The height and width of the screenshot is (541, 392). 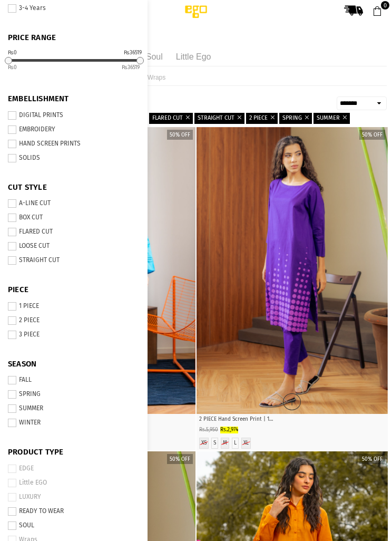 What do you see at coordinates (292, 402) in the screenshot?
I see `a: Quick Shop` at bounding box center [292, 402].